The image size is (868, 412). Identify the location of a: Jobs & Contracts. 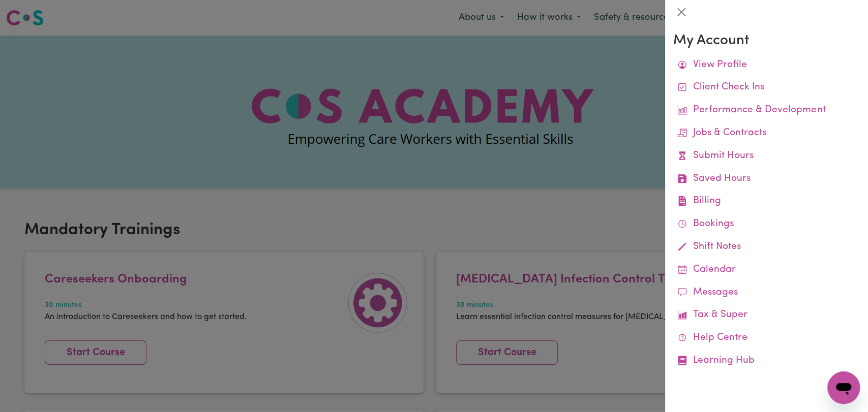
(766, 133).